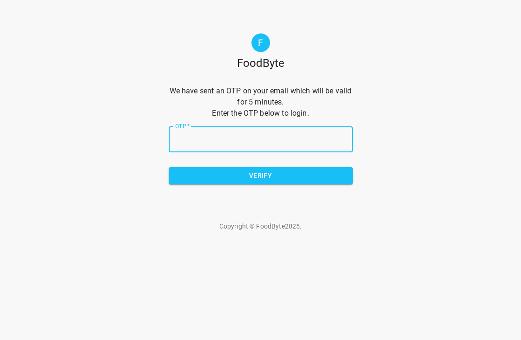 The width and height of the screenshot is (521, 340). What do you see at coordinates (261, 176) in the screenshot?
I see `button: Verify` at bounding box center [261, 176].